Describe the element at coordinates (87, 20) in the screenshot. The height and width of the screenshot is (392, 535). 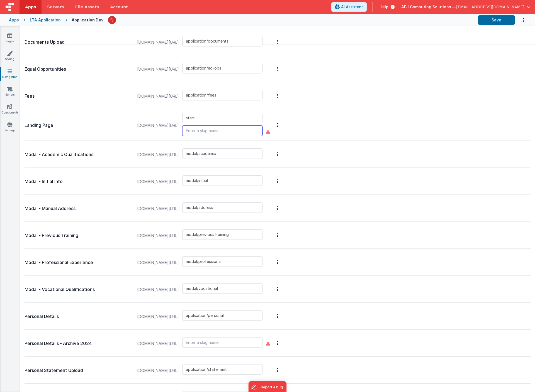
I see `div: Application Dev` at that location.